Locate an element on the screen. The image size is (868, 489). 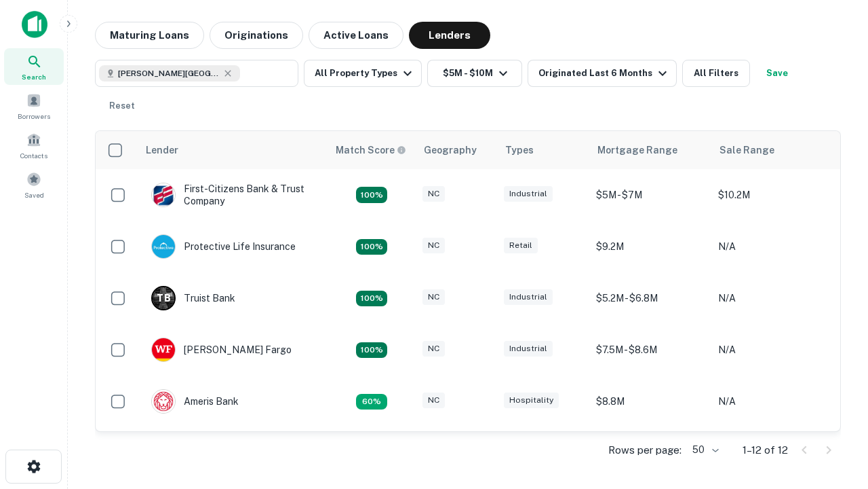
div: Search is located at coordinates (34, 66).